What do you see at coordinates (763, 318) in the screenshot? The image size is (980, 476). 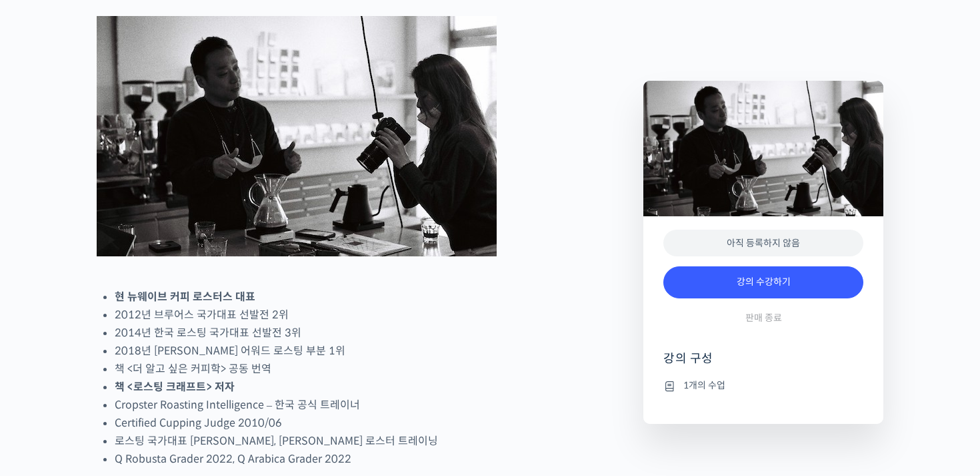 I see `span: 판매 종료` at bounding box center [763, 318].